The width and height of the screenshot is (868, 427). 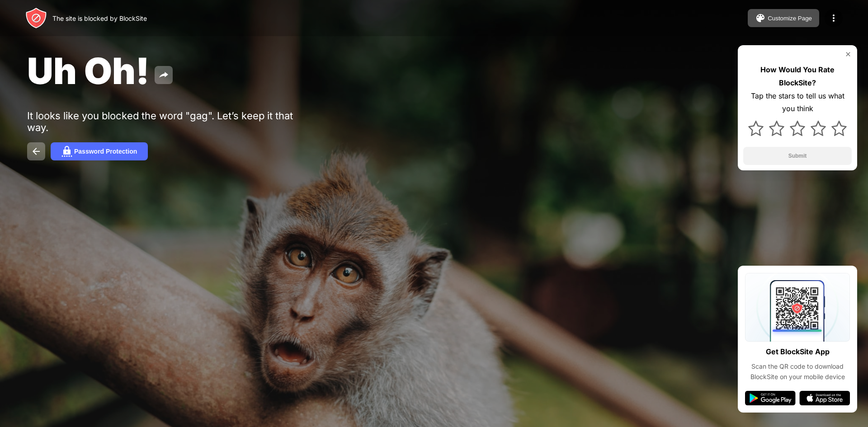 What do you see at coordinates (770, 398) in the screenshot?
I see `img: google-play.svg` at bounding box center [770, 398].